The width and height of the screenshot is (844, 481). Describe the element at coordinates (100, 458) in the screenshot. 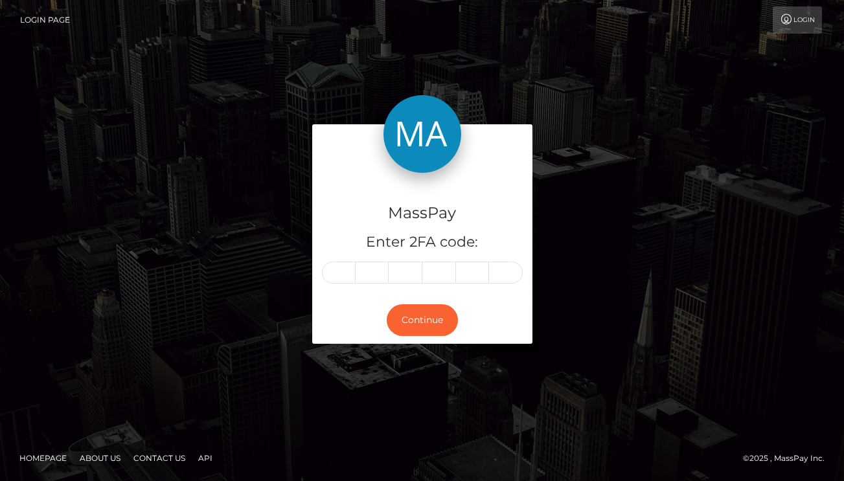

I see `a: About Us` at that location.